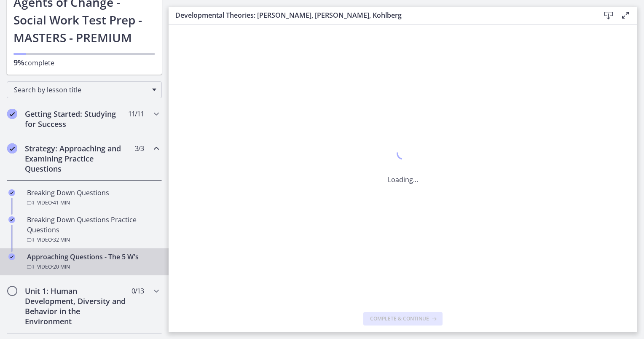  Describe the element at coordinates (81, 90) in the screenshot. I see `span: Search by lesson title` at that location.